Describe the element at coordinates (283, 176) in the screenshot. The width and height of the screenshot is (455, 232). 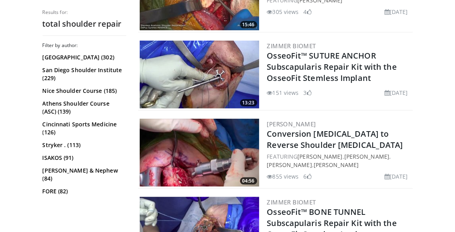
I see `li: 855 views` at that location.